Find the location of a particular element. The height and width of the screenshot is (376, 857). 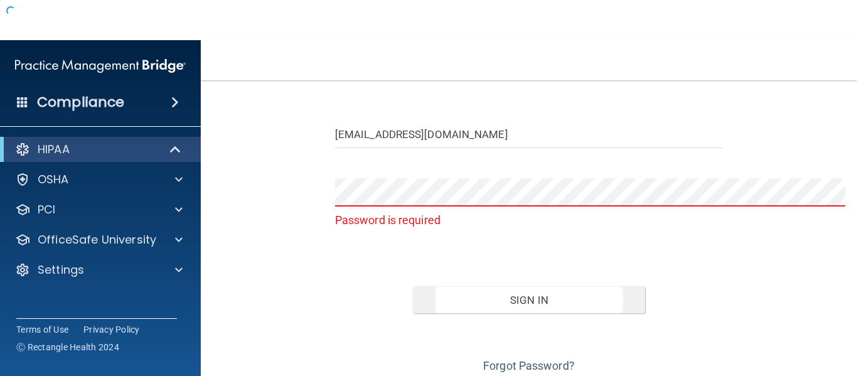

a: Settings is located at coordinates (98, 270).